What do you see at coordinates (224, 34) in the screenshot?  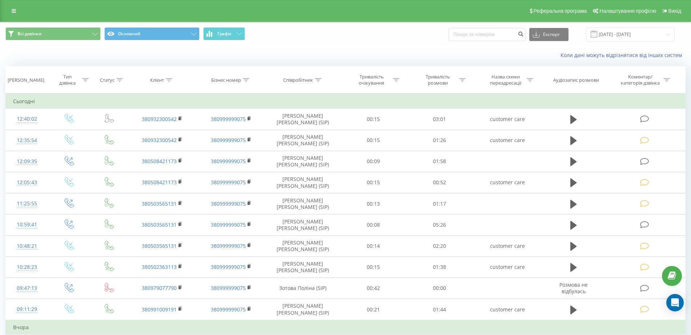 I see `button: Графік` at bounding box center [224, 34].